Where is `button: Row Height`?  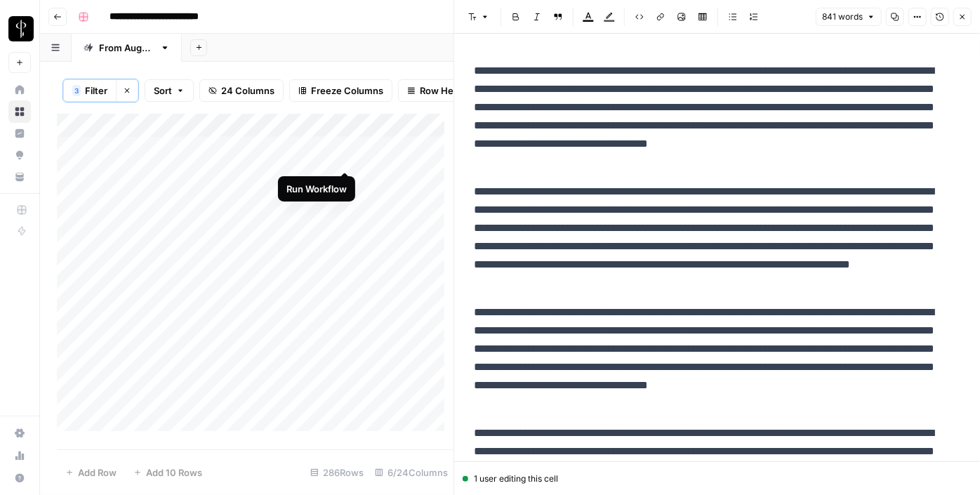
button: Row Height is located at coordinates (439, 91).